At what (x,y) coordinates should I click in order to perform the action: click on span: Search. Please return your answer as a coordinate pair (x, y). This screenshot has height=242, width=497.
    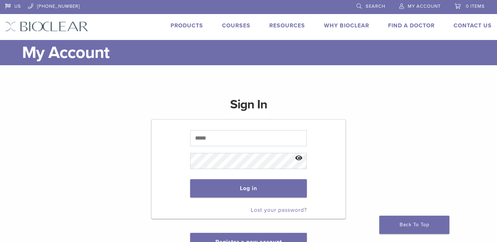
    Looking at the image, I should click on (376, 6).